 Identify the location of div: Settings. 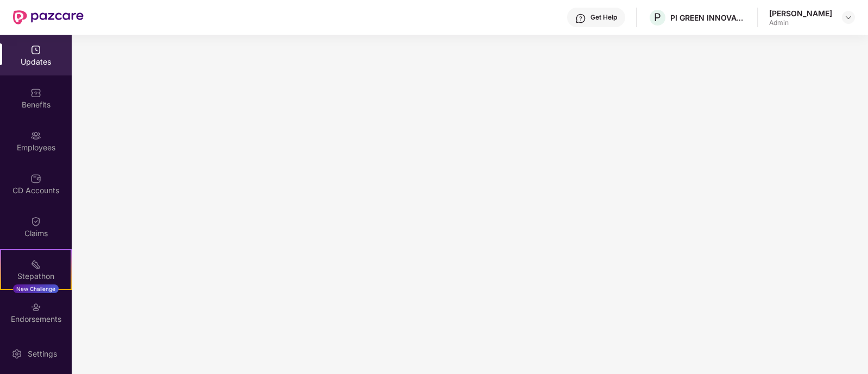
(42, 354).